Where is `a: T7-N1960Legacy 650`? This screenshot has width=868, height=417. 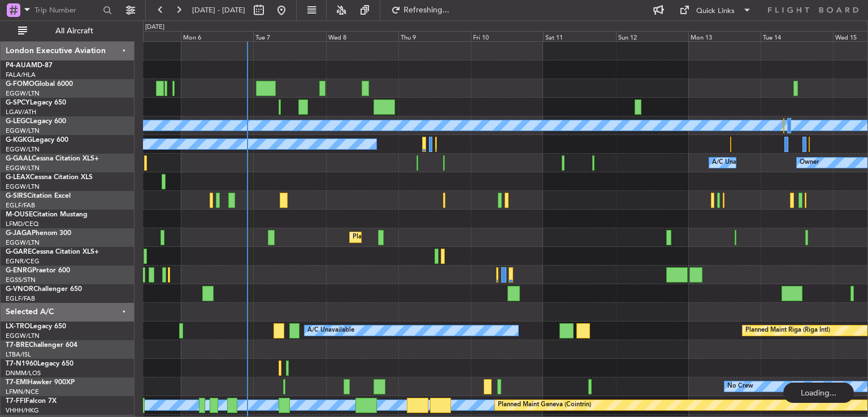 a: T7-N1960Legacy 650 is located at coordinates (40, 364).